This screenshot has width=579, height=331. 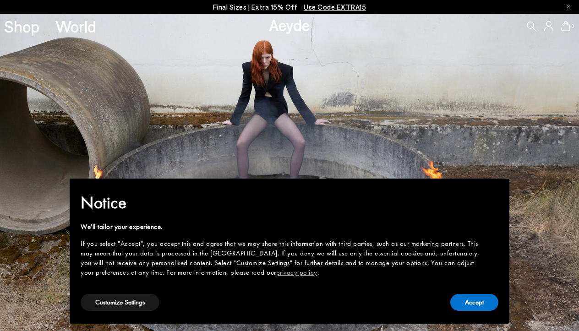 I want to click on a: privacy policy, so click(x=297, y=273).